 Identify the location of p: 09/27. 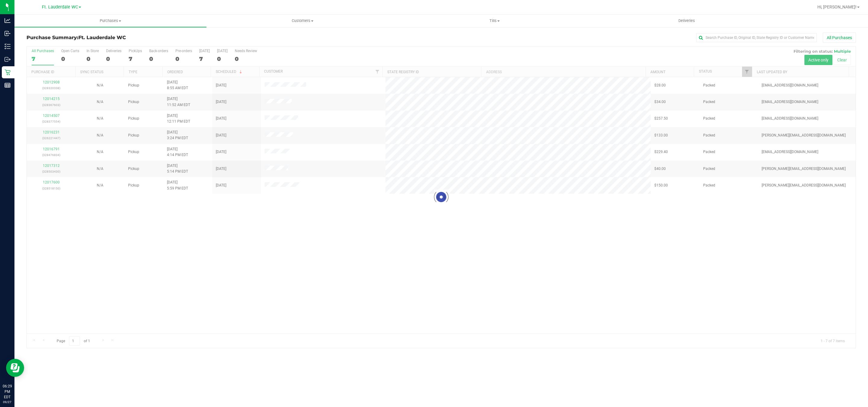
(7, 402).